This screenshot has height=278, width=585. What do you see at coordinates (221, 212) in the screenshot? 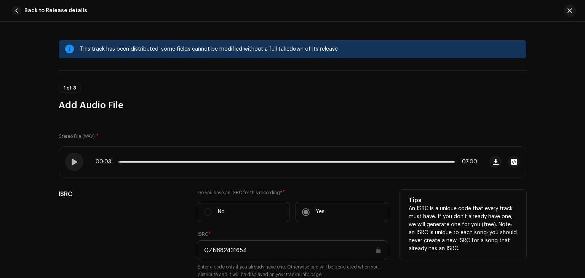
I see `p: No` at bounding box center [221, 212].